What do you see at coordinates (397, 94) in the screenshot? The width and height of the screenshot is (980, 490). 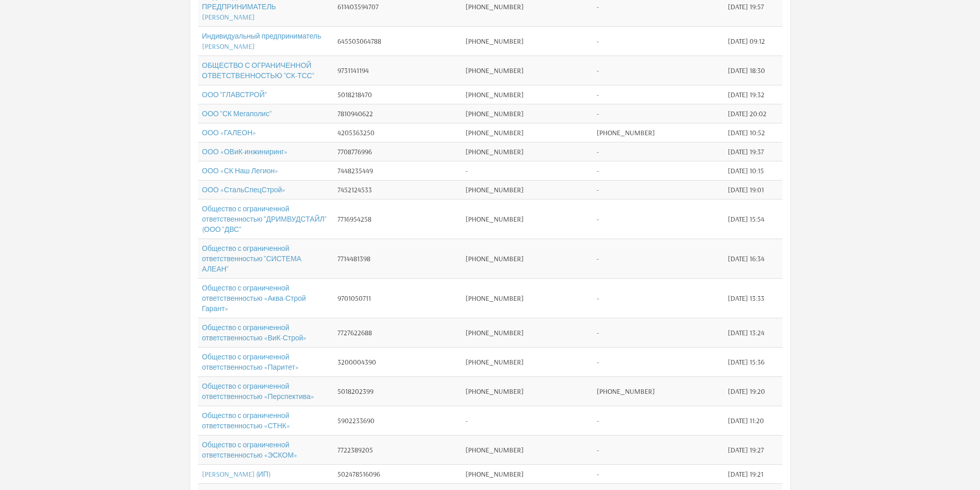 I see `td: 5018218470` at bounding box center [397, 94].